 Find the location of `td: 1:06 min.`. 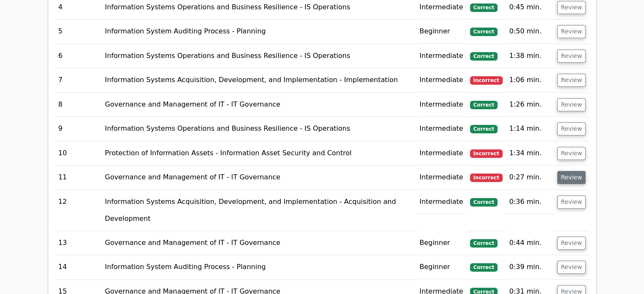

td: 1:06 min. is located at coordinates (530, 80).